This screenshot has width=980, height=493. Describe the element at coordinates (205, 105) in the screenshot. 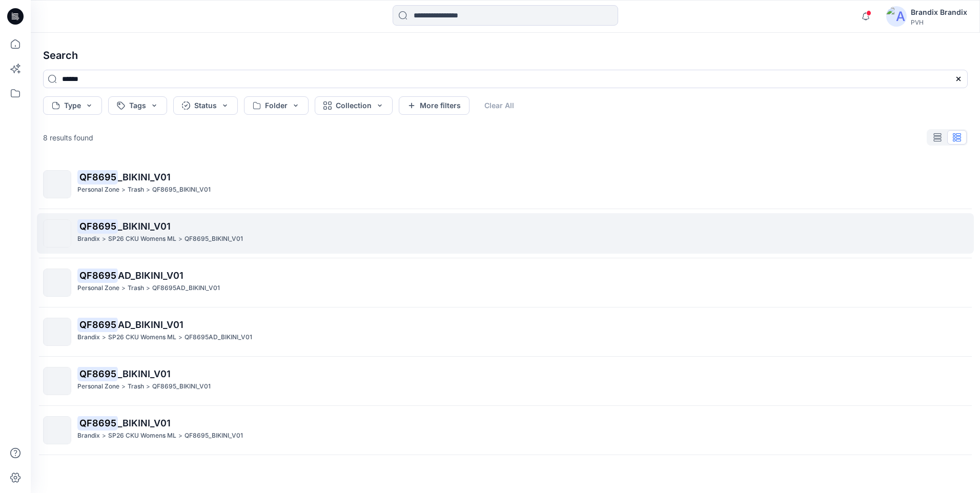

I see `button: Status` at that location.